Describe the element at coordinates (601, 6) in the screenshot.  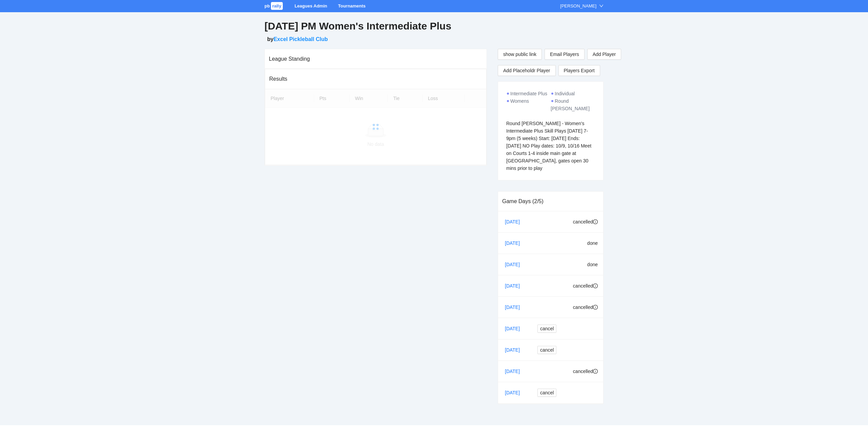
I see `span: down` at that location.